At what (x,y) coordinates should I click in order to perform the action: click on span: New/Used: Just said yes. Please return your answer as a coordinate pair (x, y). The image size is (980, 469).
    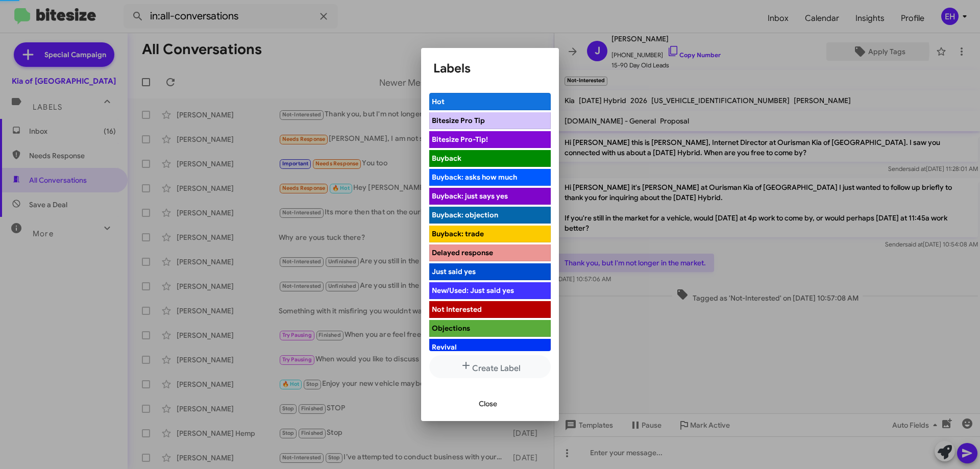
    Looking at the image, I should click on (473, 290).